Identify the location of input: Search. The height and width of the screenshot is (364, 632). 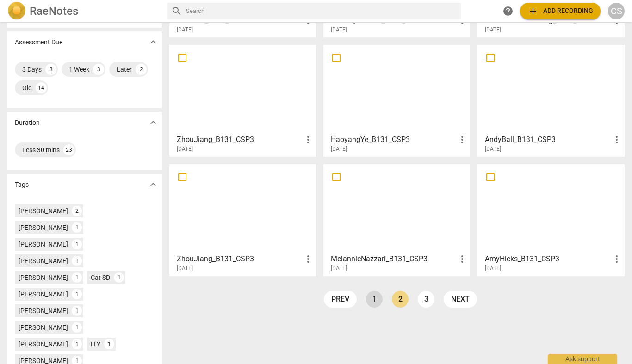
(321, 11).